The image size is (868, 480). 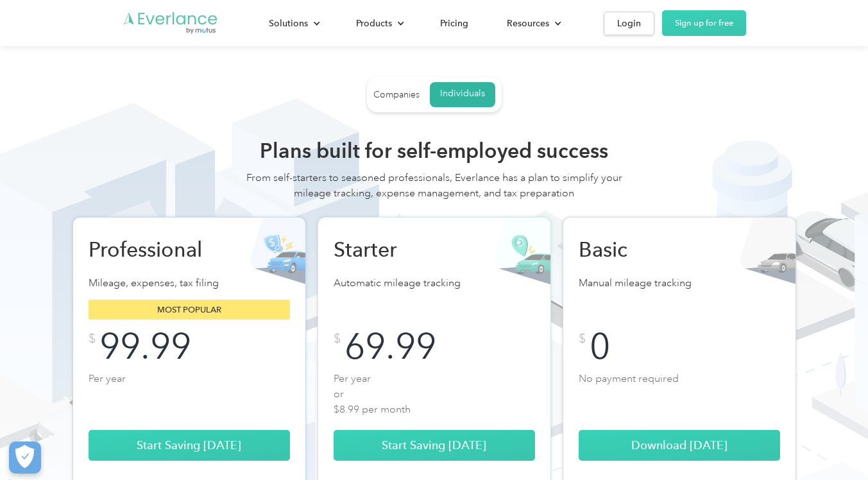 What do you see at coordinates (390, 346) in the screenshot?
I see `div: 69.99` at bounding box center [390, 346].